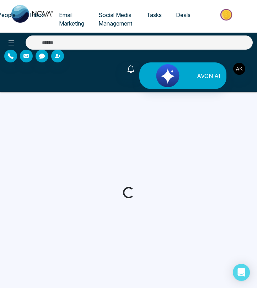  What do you see at coordinates (183, 15) in the screenshot?
I see `a: Deals` at bounding box center [183, 15].